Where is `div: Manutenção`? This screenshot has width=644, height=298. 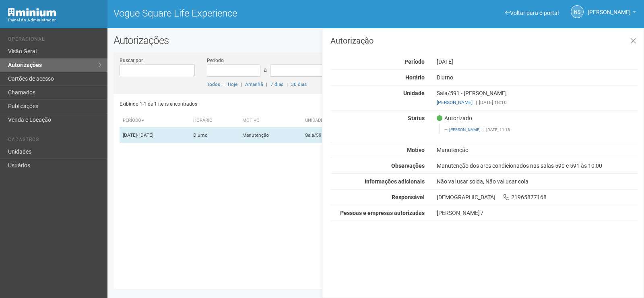
div: Manutenção is located at coordinates (537, 150).